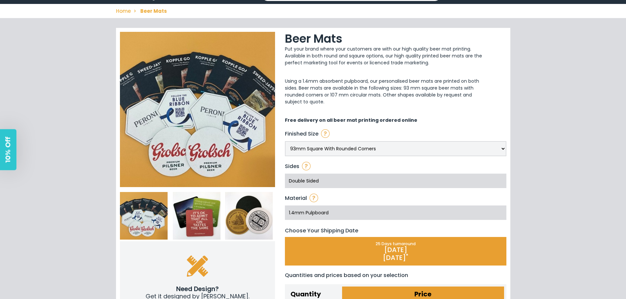 The image size is (626, 299). Describe the element at coordinates (144, 216) in the screenshot. I see `a: Beer Mat Printing` at that location.